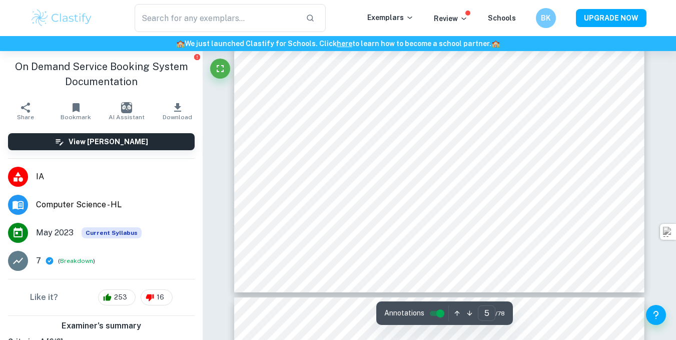  Describe the element at coordinates (197, 57) in the screenshot. I see `button: Report issue` at that location.